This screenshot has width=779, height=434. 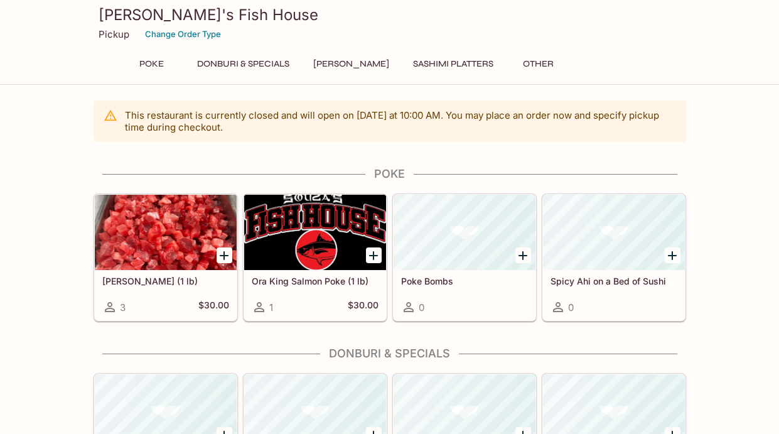 What do you see at coordinates (523, 255) in the screenshot?
I see `button: Add Poke Bombs` at bounding box center [523, 255].